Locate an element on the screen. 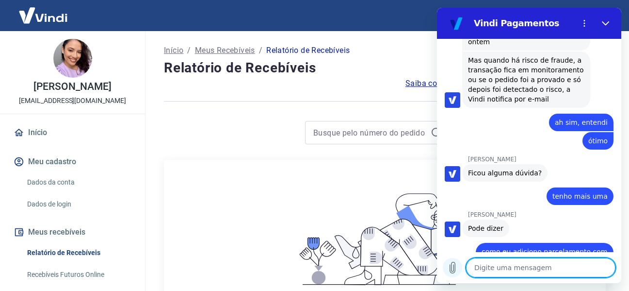 The image size is (629, 291). h2: Vindi Pagamentos is located at coordinates (85, 16).